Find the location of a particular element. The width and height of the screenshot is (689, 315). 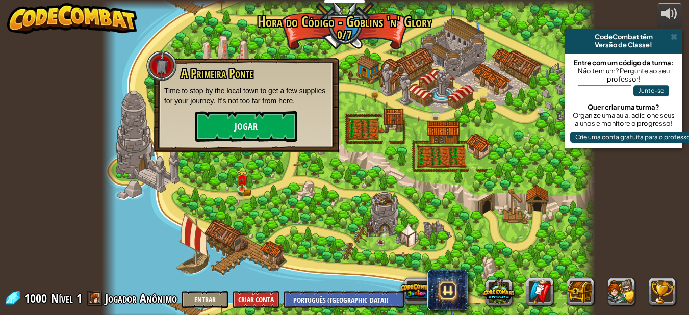

p: Time to stop by the local town to get a few supplies for your journey. It's not too far from here. is located at coordinates (246, 96).